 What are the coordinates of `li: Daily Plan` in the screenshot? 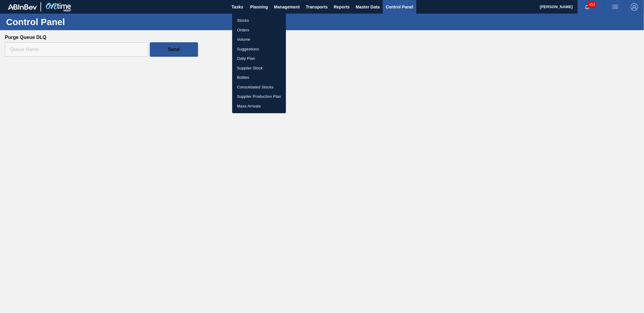 It's located at (259, 58).